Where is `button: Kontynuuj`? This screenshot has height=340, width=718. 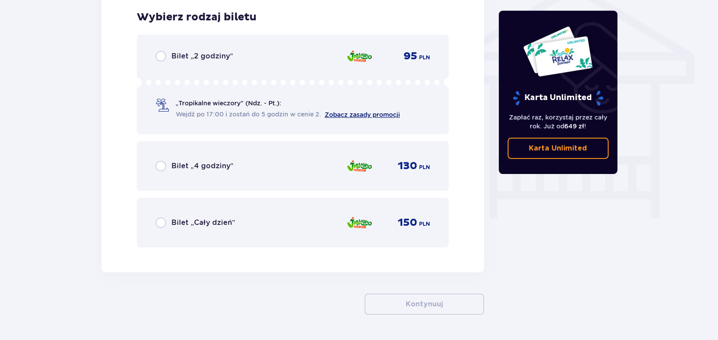 button: Kontynuuj is located at coordinates (425, 304).